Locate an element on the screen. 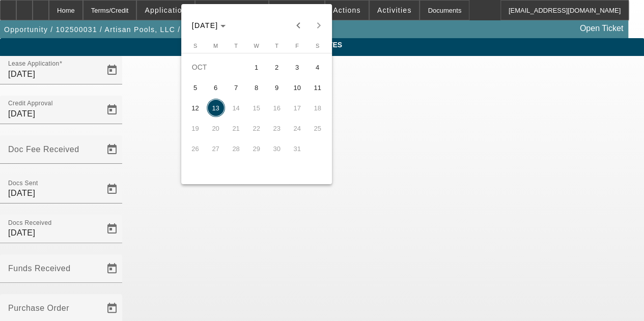 The image size is (644, 321). button: October 17, 2025 is located at coordinates (297, 108).